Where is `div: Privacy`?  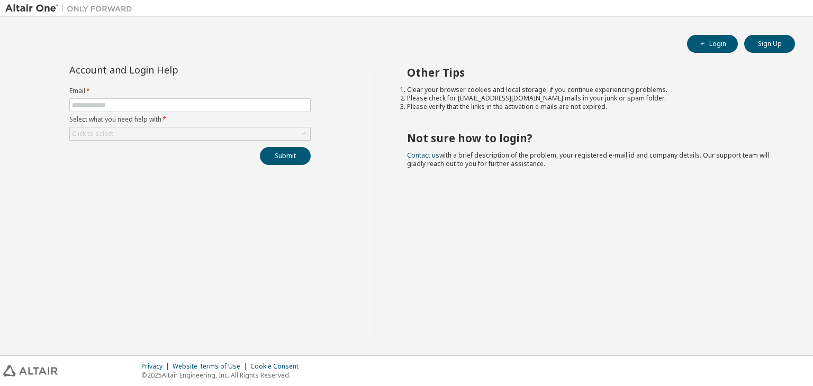
div: Privacy is located at coordinates (157, 367).